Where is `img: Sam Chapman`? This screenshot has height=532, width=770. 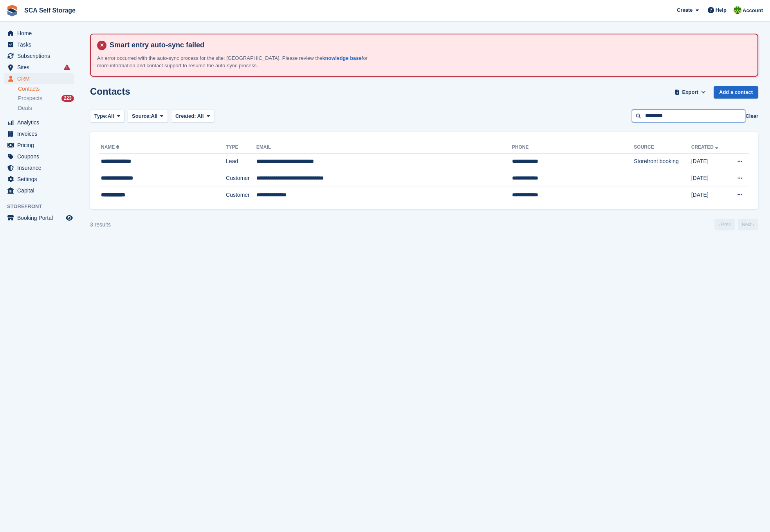 img: Sam Chapman is located at coordinates (738, 10).